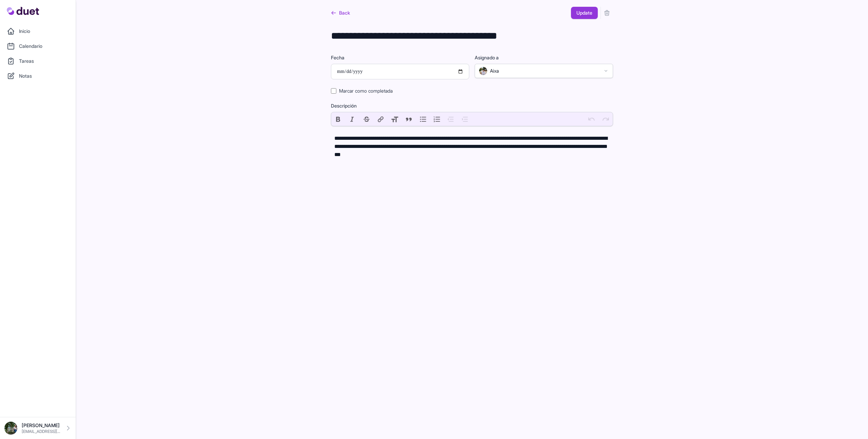  Describe the element at coordinates (38, 76) in the screenshot. I see `a: Notas` at that location.